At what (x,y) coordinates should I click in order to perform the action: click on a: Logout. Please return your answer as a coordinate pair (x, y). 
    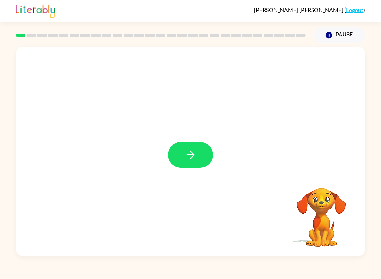
    Looking at the image, I should click on (354, 10).